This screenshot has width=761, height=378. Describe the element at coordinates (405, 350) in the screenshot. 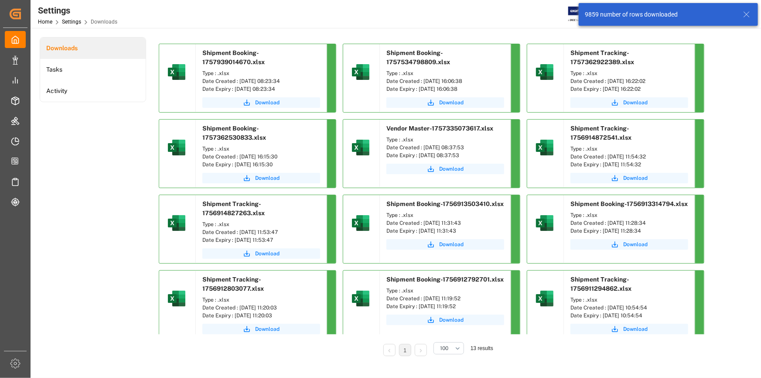

I see `li: 1` at that location.